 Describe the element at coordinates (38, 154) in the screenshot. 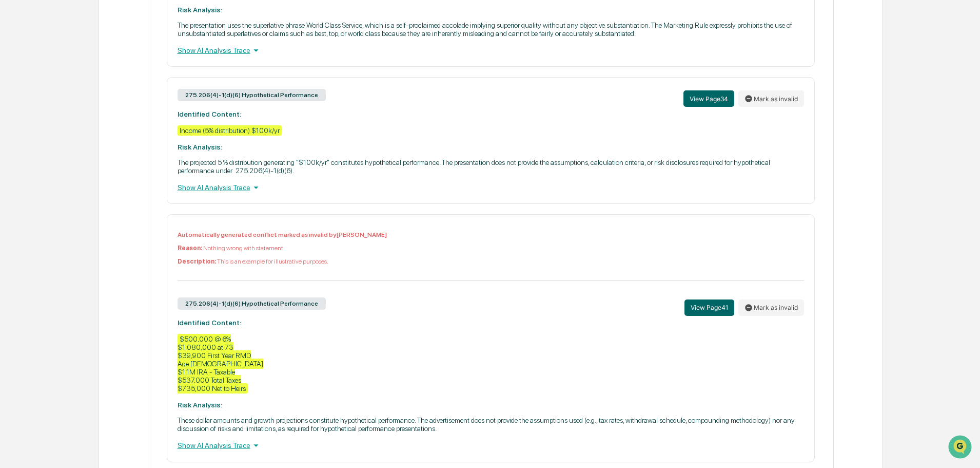

I see `a: 🔎Data Lookup` at that location.